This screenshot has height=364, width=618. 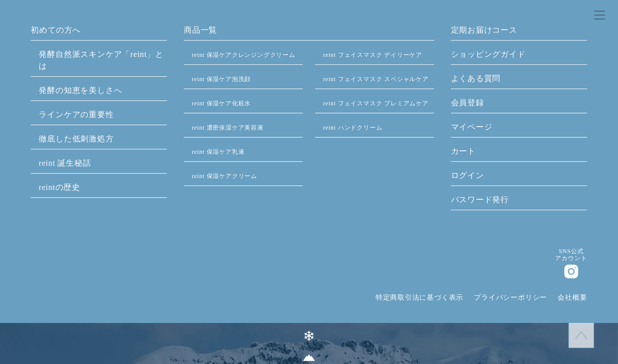 I want to click on a: reint フェイスマスク プレミアムケア, so click(x=376, y=103).